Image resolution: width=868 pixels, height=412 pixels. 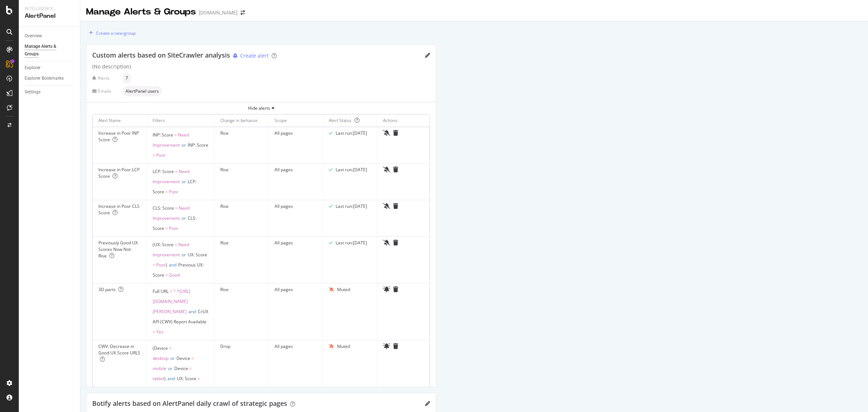 What do you see at coordinates (160, 291) in the screenshot?
I see `span: Full URL` at bounding box center [160, 291].